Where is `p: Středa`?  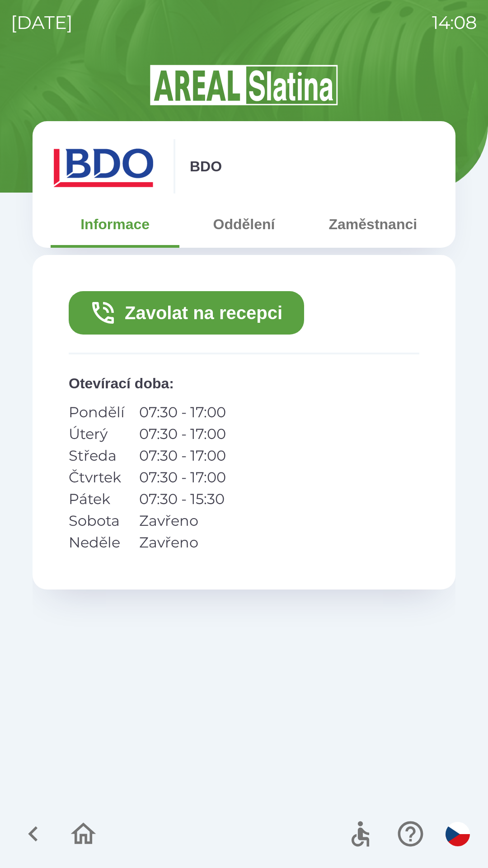 p: Středa is located at coordinates (97, 455).